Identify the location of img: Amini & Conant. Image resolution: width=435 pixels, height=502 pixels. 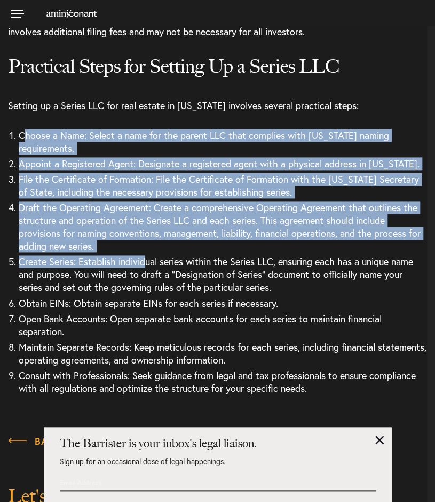
(72, 13).